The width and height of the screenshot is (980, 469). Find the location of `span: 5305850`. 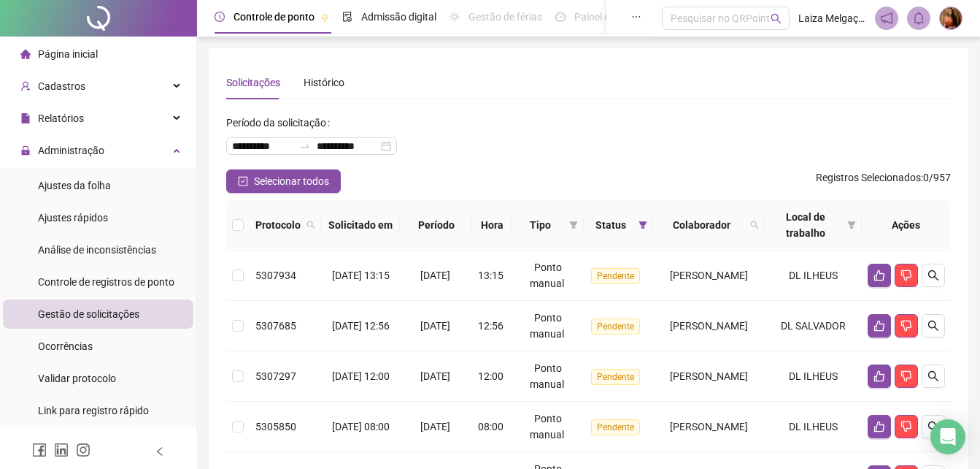

span: 5305850 is located at coordinates (276, 426).